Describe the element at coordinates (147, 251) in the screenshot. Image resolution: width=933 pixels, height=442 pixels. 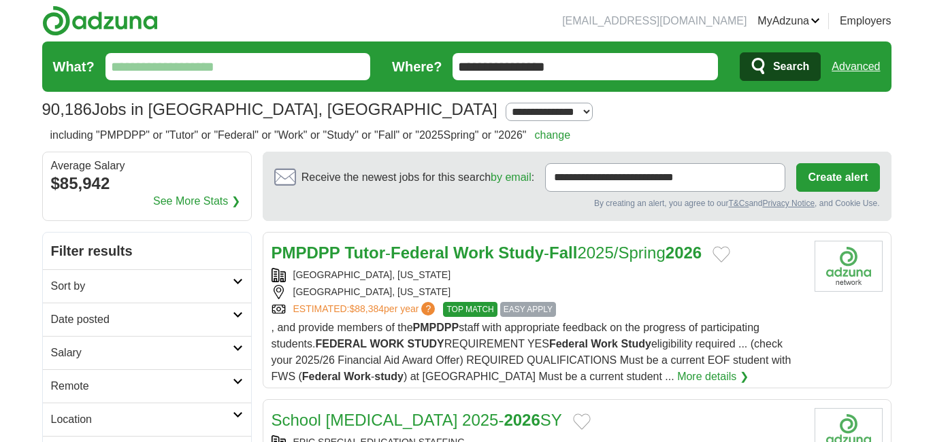
I see `h2: Filter results` at that location.